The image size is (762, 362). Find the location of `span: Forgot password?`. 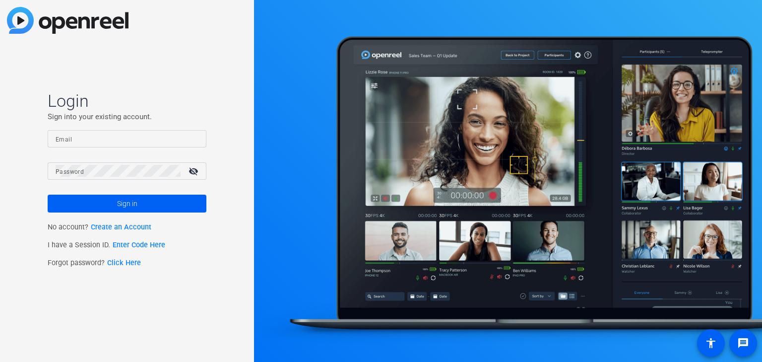

span: Forgot password? is located at coordinates (94, 262).